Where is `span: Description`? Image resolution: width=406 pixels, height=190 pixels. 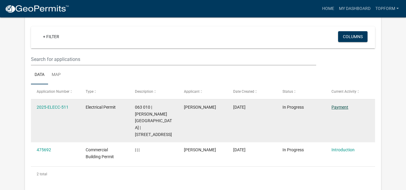 span: Description is located at coordinates (144, 92).